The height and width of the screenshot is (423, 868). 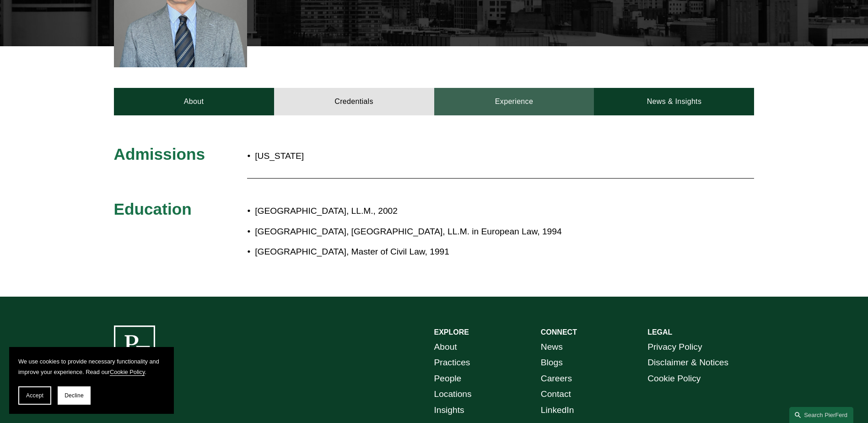 I want to click on strong: EXPLORE, so click(x=451, y=332).